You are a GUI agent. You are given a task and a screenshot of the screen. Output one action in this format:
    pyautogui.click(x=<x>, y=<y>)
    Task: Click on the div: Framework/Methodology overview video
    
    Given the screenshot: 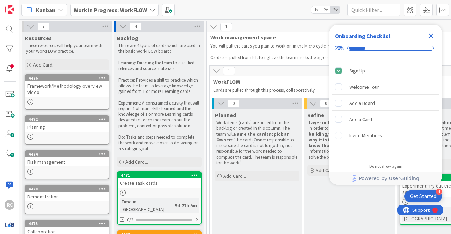 What is the action you would take?
    pyautogui.click(x=67, y=89)
    